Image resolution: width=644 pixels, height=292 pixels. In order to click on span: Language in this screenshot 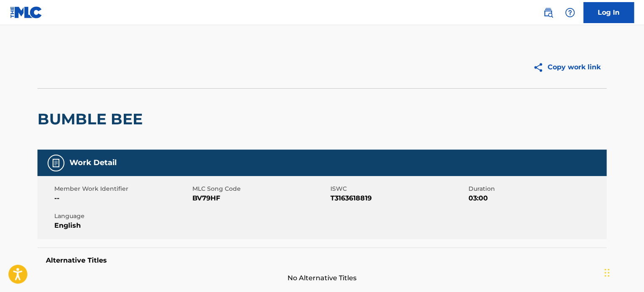, I will do `click(122, 216)`.